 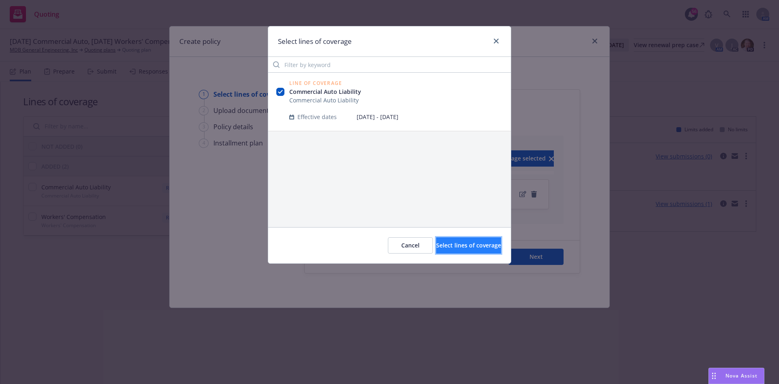 What do you see at coordinates (714, 375) in the screenshot?
I see `div: Drag to move` at bounding box center [714, 375].